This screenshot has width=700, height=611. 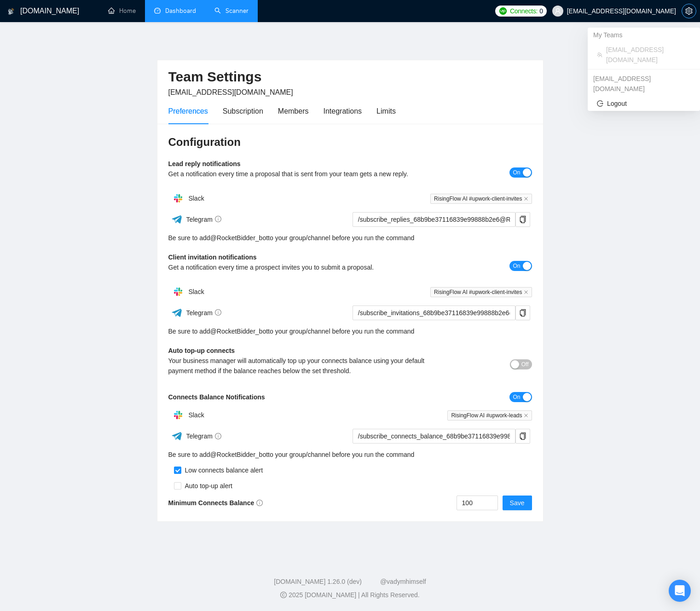 I want to click on img: upwork-logo.png, so click(x=503, y=11).